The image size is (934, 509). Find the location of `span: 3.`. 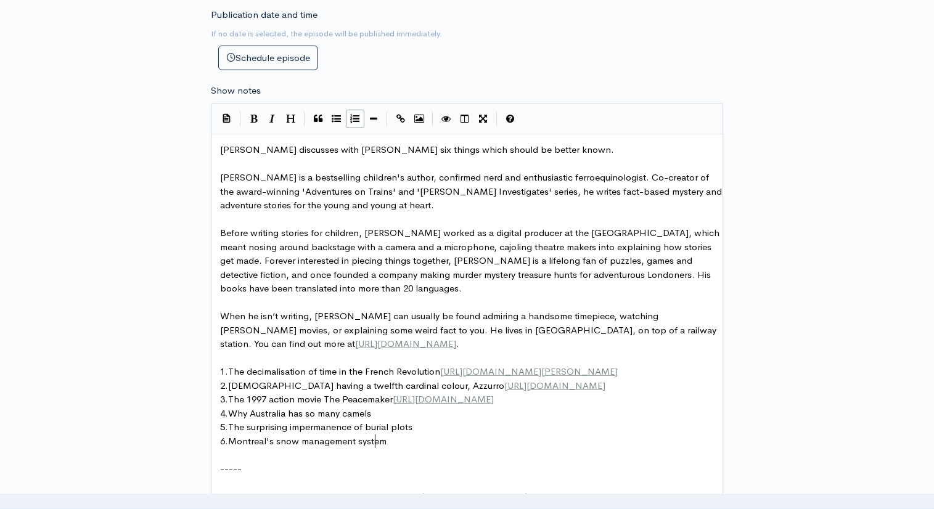

span: 3. is located at coordinates (224, 399).